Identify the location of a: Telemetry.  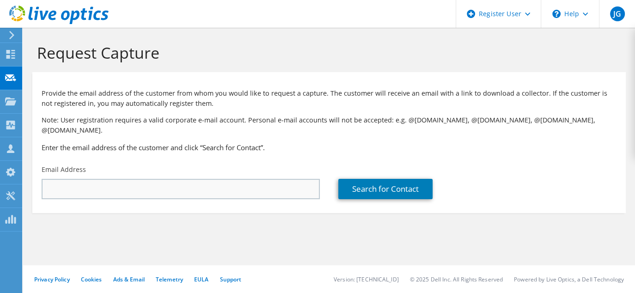
(169, 279).